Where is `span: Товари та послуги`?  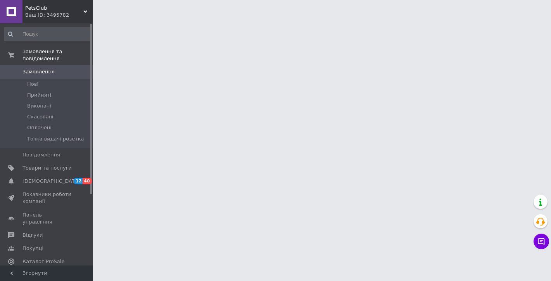 span: Товари та послуги is located at coordinates (47, 168).